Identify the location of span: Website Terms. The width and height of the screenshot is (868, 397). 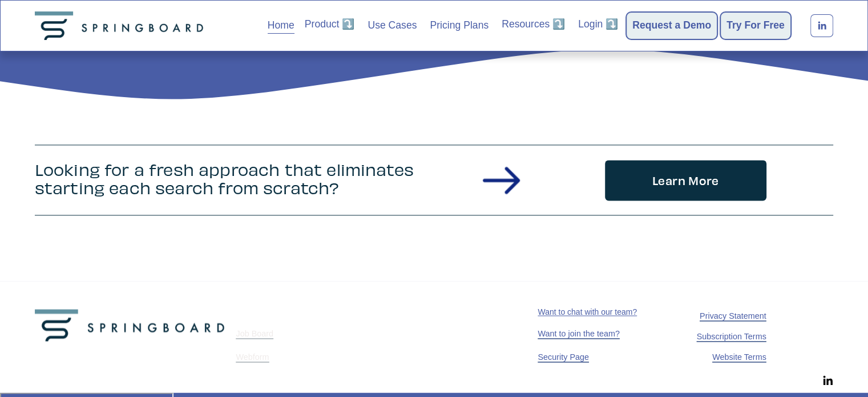
(739, 357).